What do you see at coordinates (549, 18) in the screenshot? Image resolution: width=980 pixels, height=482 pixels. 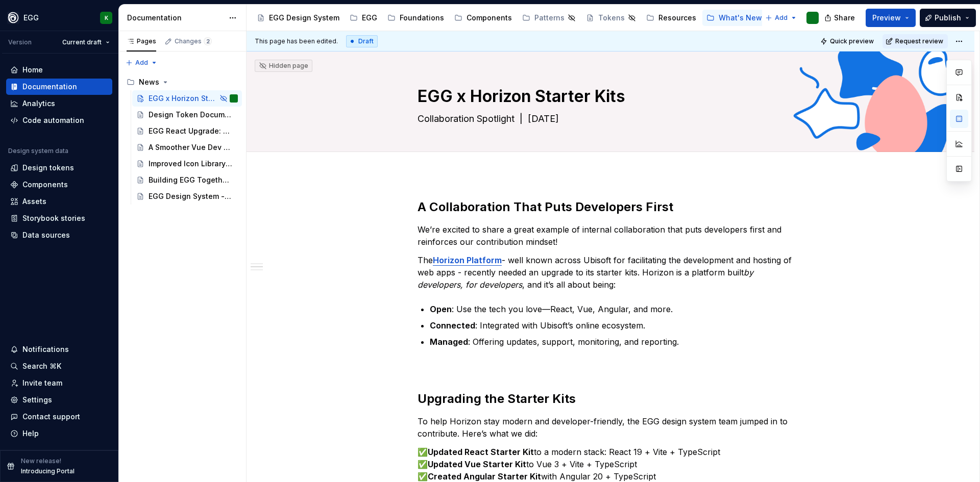 I see `a: Patterns` at bounding box center [549, 18].